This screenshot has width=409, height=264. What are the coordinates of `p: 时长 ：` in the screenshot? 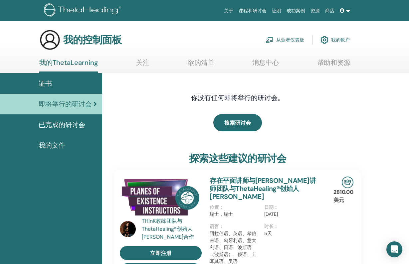 It's located at (289, 227).